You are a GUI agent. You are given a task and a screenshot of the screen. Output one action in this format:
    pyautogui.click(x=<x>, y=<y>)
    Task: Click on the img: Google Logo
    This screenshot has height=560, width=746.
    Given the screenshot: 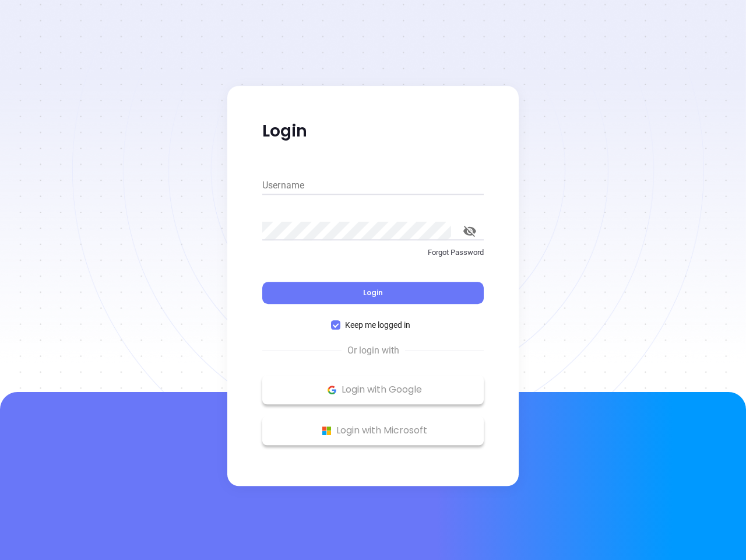 What is the action you would take?
    pyautogui.click(x=332, y=389)
    